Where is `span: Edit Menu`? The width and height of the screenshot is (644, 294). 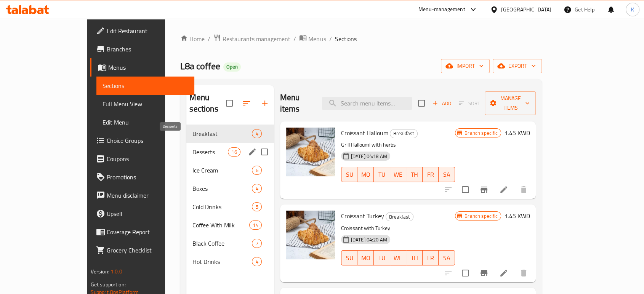 span: Edit Menu is located at coordinates (145, 122).